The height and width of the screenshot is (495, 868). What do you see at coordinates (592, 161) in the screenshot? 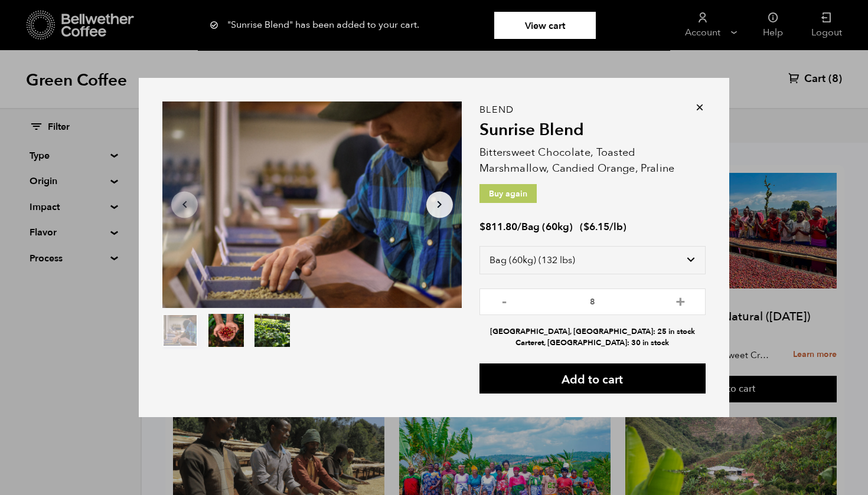
I see `p: Bittersweet Chocolate, Toasted Marshmallow, Candied Orange, Praline` at bounding box center [592, 161].